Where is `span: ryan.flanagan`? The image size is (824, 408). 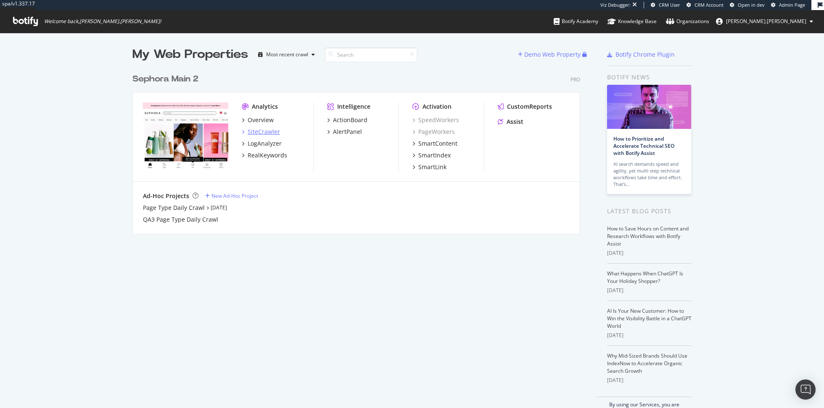 span: ryan.flanagan is located at coordinates (766, 21).